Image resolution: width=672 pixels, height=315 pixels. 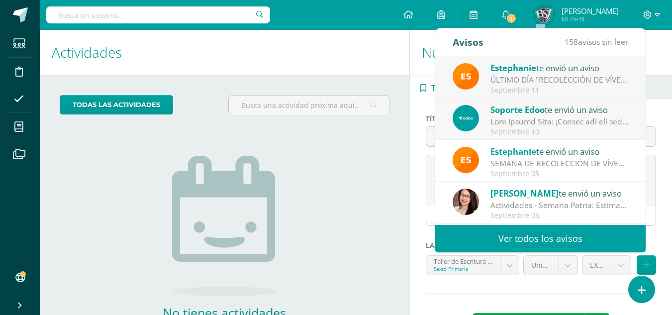 What do you see at coordinates (560, 132) in the screenshot?
I see `div: Septiembre 10` at bounding box center [560, 132].